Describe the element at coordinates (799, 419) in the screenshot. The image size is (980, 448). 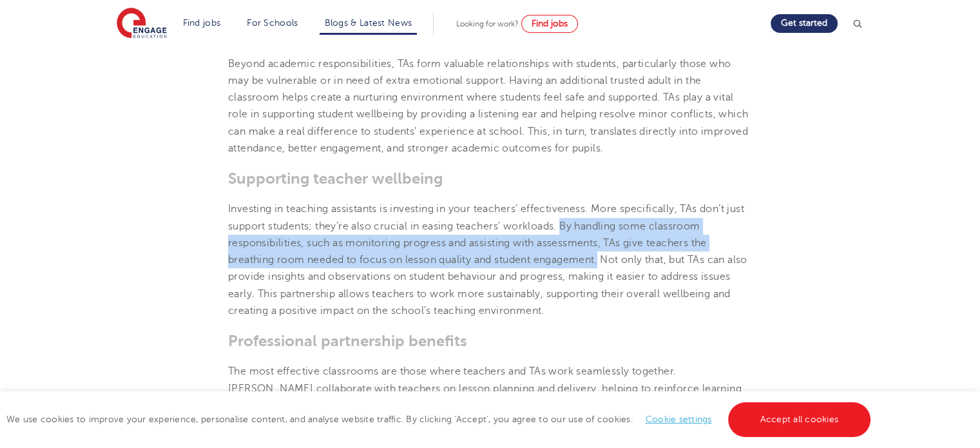
I see `a: Accept all cookies` at that location.